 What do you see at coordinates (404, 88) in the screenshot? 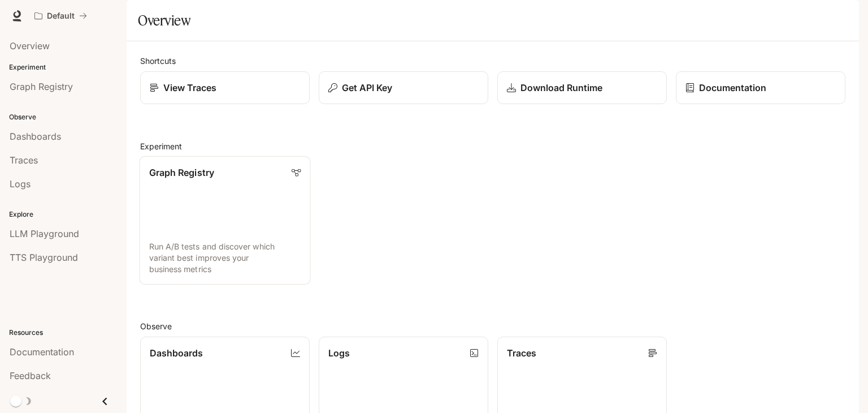
I see `button: Get API Key` at bounding box center [404, 88].